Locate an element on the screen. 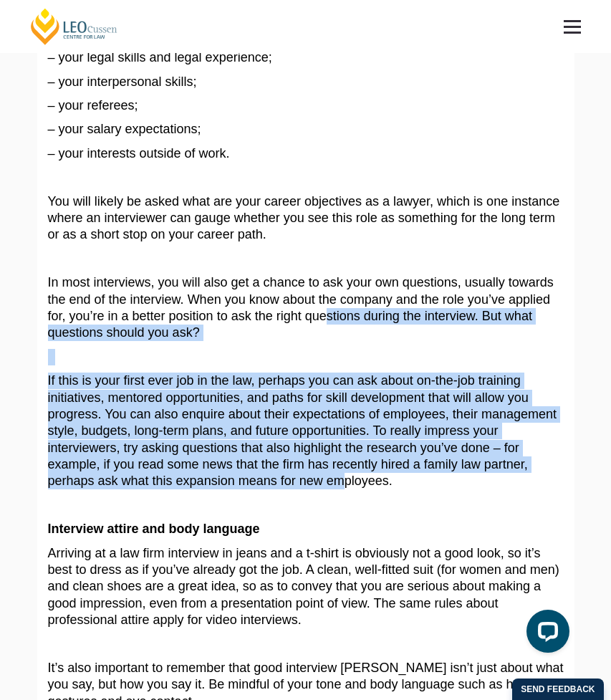  span: – your interpersonal skills; is located at coordinates (122, 82).